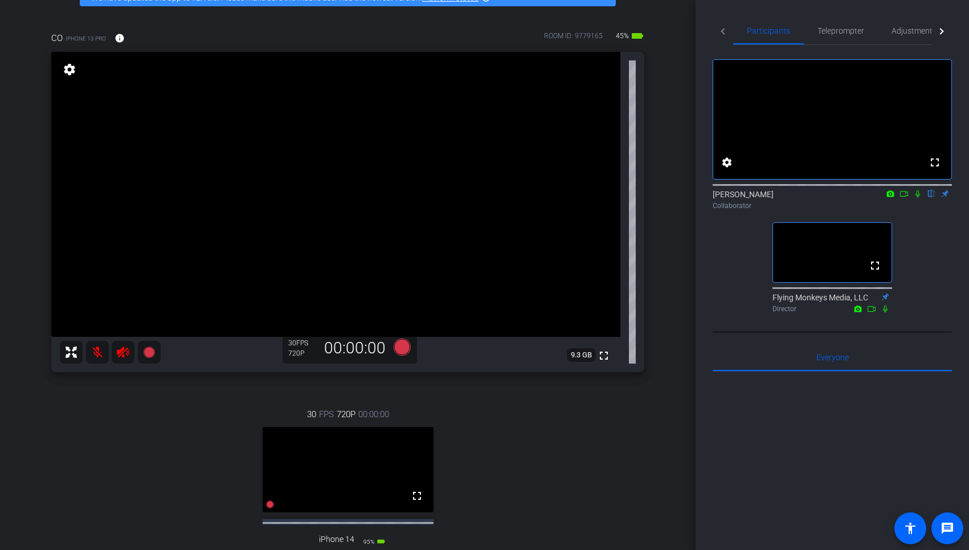 This screenshot has height=550, width=969. I want to click on div: 00:00:00, so click(355, 348).